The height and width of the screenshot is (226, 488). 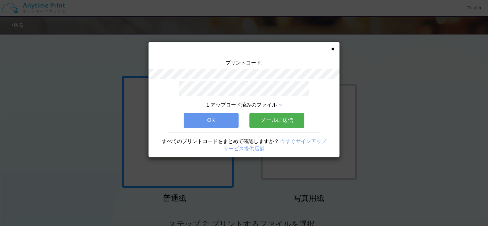 I want to click on a: サービス提供店舗, so click(x=244, y=149).